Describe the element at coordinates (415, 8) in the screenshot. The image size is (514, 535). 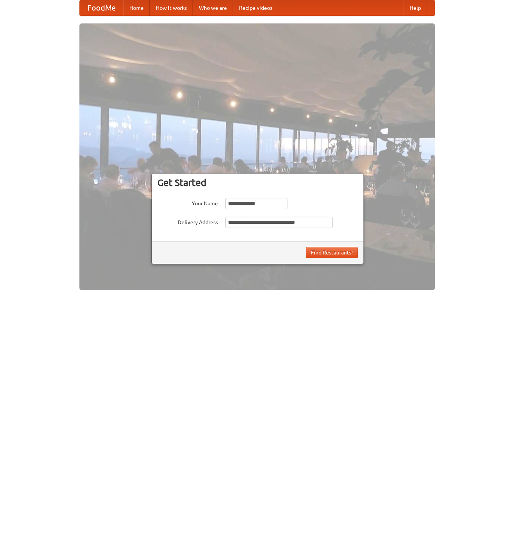
I see `a: Help` at that location.